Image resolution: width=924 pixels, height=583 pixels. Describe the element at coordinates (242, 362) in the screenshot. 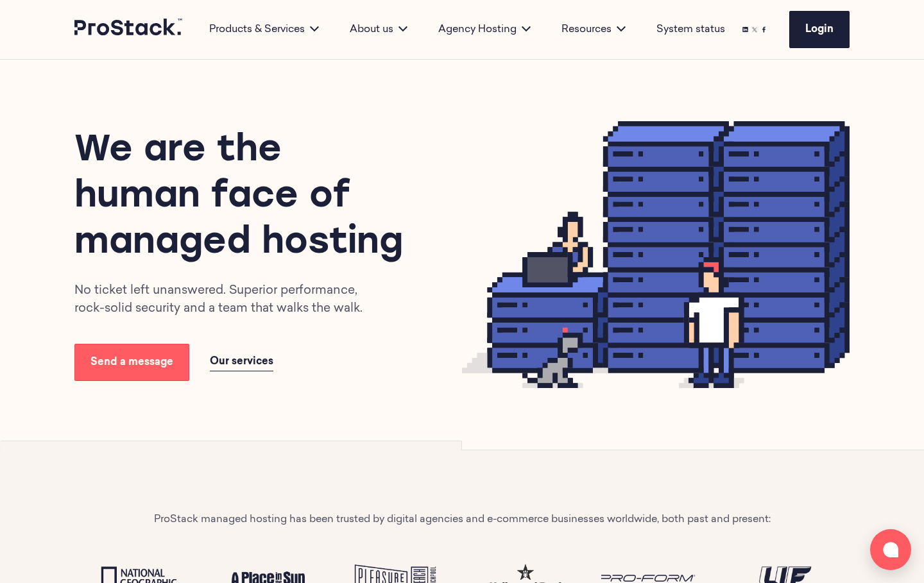

I see `a: Our services` at that location.